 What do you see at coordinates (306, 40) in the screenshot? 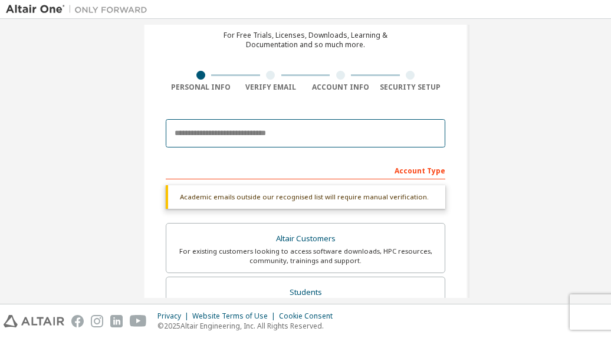
I see `div: For Free Trials, Licenses, Downloads, Learning & Documentation and so much more.` at bounding box center [306, 40].